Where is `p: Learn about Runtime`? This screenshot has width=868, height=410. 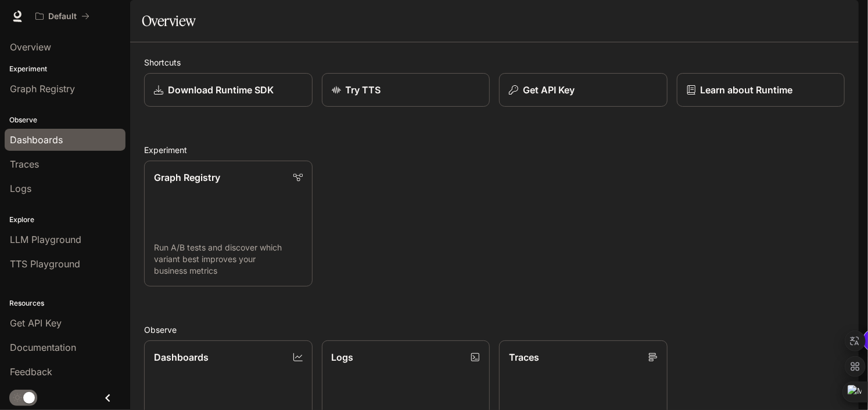
p: Learn about Runtime is located at coordinates (746, 90).